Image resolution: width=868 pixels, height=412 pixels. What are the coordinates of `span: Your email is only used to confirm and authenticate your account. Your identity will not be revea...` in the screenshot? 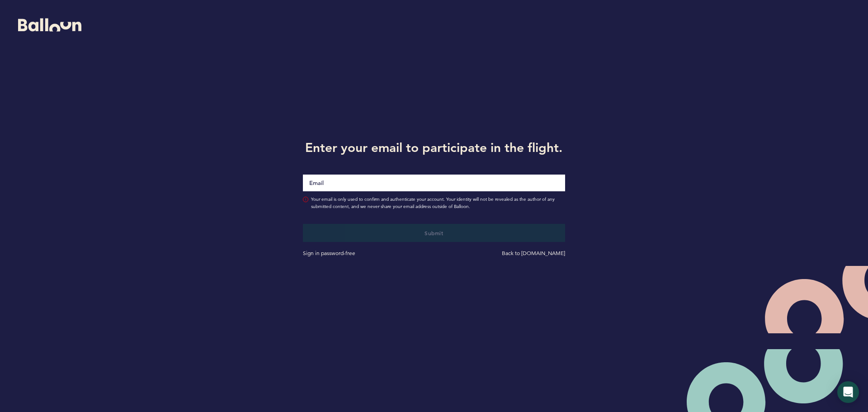 It's located at (438, 203).